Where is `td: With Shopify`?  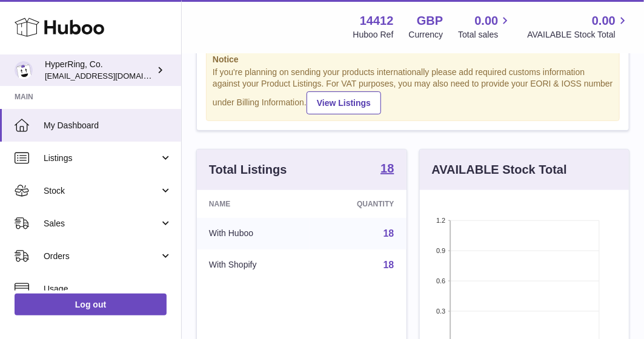
td: With Shopify is located at coordinates (253, 265).